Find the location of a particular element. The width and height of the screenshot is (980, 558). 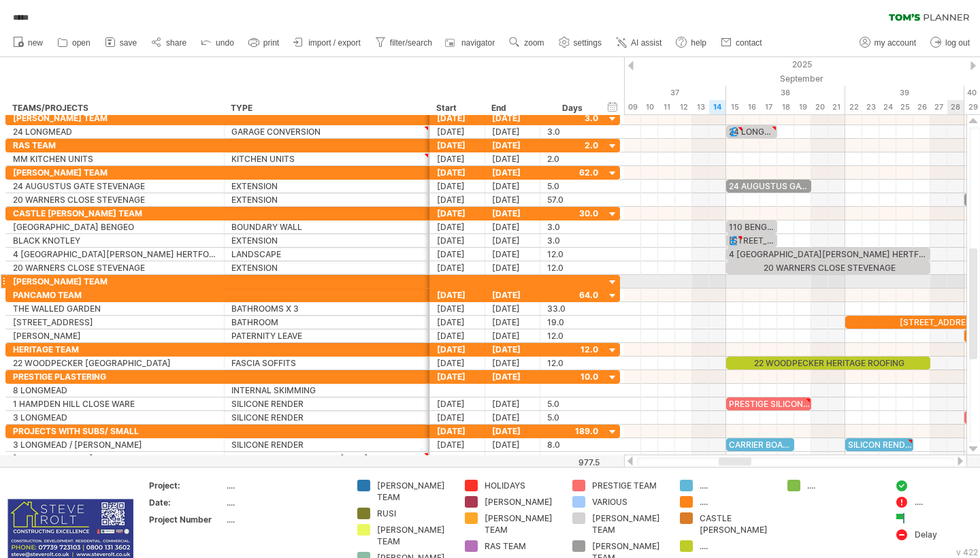

div: 33.0 is located at coordinates (573, 308).